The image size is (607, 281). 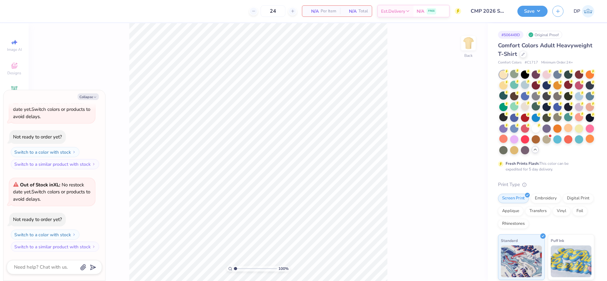 What do you see at coordinates (489, 11) in the screenshot?
I see `input: Untitled Design` at bounding box center [489, 11].